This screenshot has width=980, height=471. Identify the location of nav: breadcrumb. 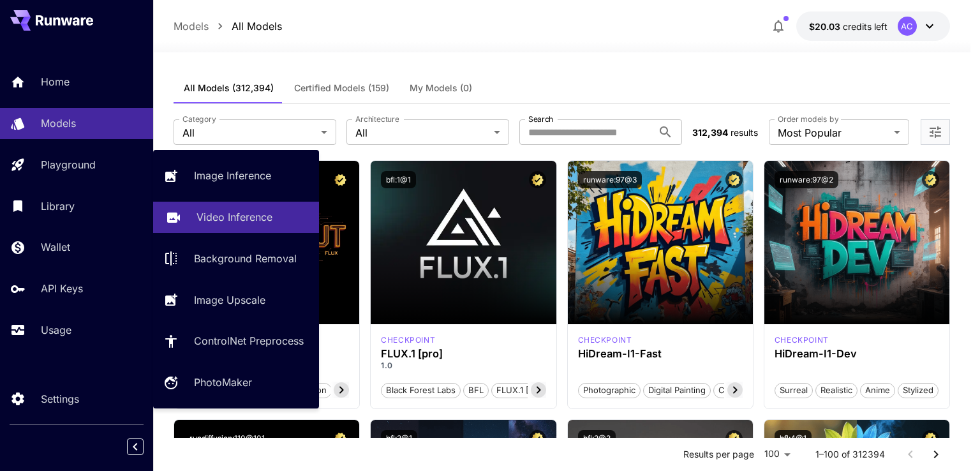
(227, 26).